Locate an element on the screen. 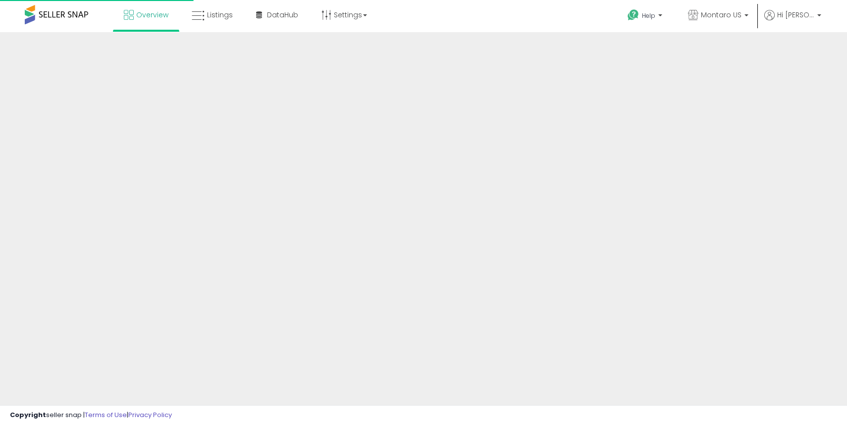 The image size is (847, 425). span: Montaro US is located at coordinates (722, 15).